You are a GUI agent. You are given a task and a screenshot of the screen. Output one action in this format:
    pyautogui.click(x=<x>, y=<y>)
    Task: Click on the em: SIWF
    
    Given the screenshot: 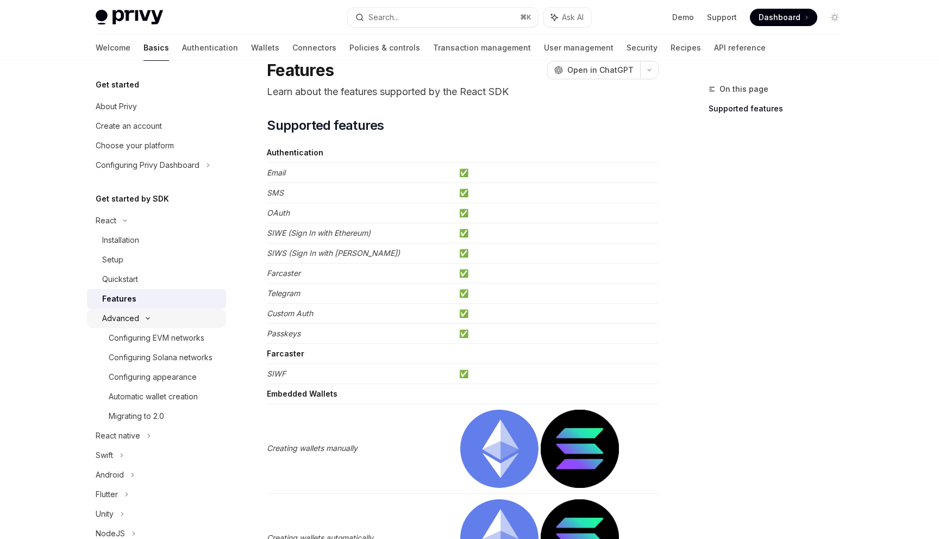 What is the action you would take?
    pyautogui.click(x=276, y=373)
    